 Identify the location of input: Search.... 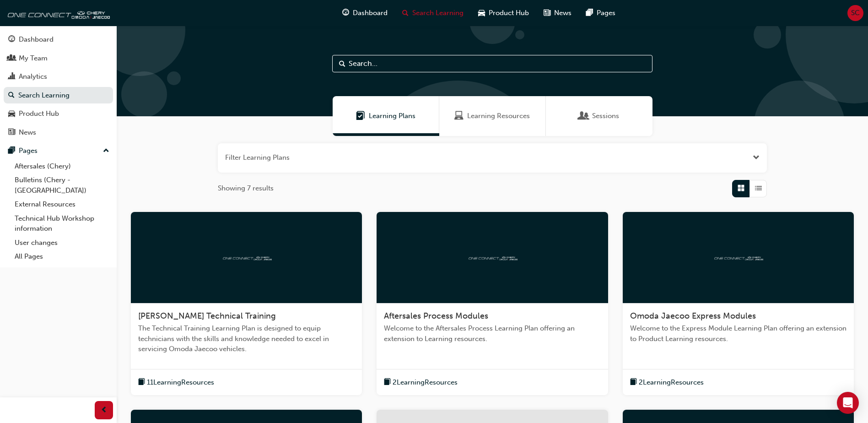
(493, 63).